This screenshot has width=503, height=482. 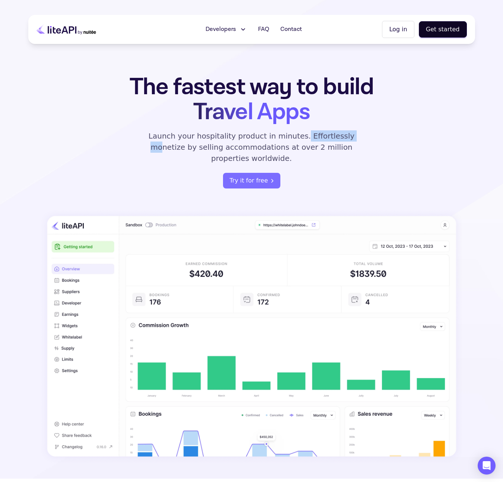 I want to click on a: Get started, so click(x=443, y=29).